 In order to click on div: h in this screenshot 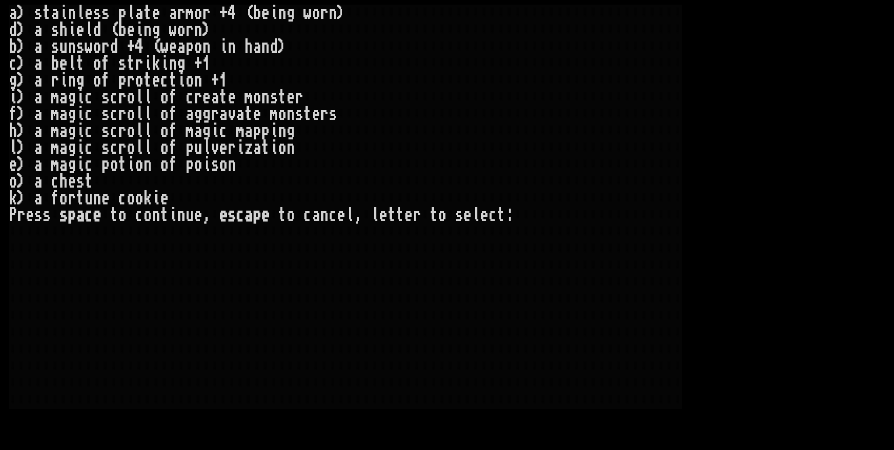, I will do `click(249, 47)`.